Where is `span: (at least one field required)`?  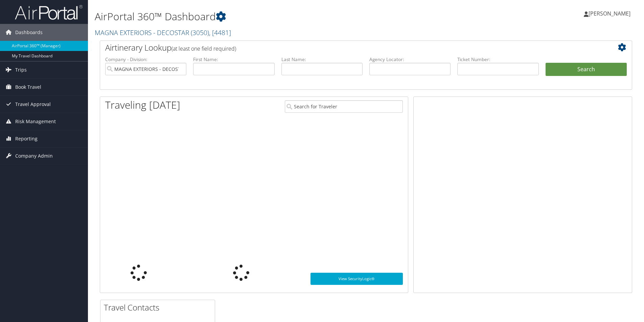
span: (at least one field required) is located at coordinates (204, 49).